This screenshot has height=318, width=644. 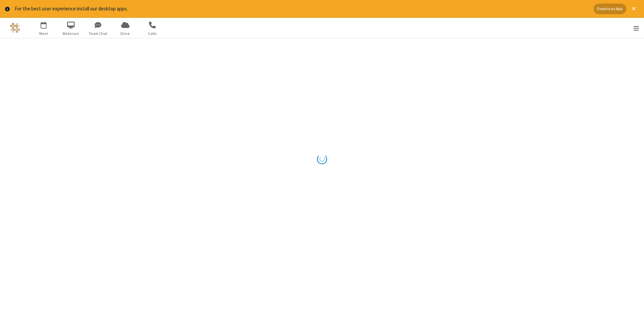 I want to click on span: Meet, so click(x=44, y=34).